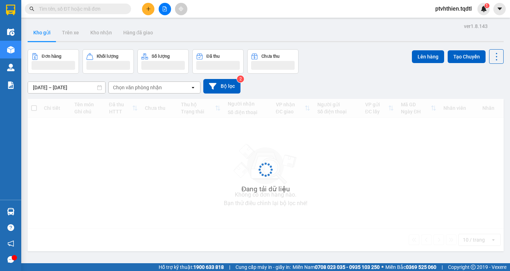 This screenshot has width=510, height=271. Describe the element at coordinates (270, 56) in the screenshot. I see `div: Chưa thu` at that location.